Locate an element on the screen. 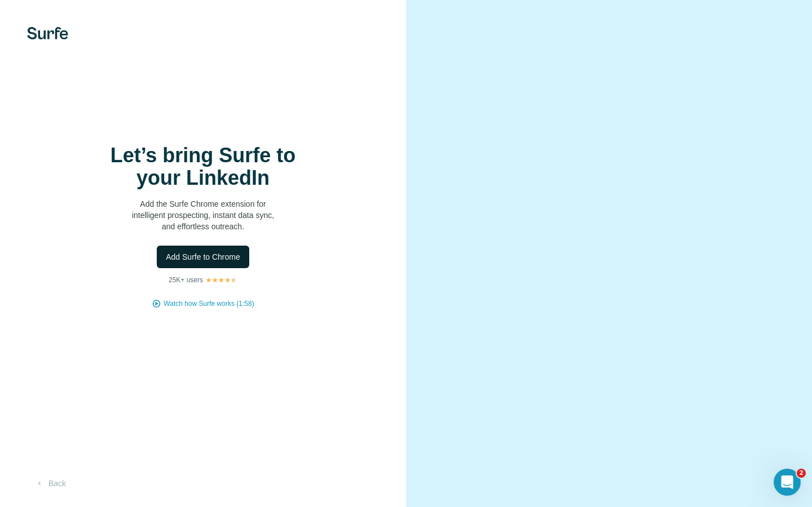 The height and width of the screenshot is (507, 812). img: Rating Stars is located at coordinates (221, 280).